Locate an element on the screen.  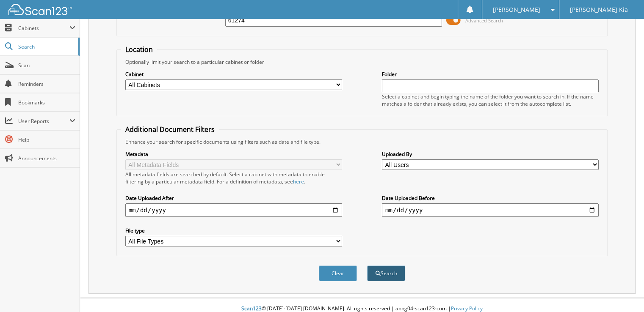
label: Metadata is located at coordinates (234, 154).